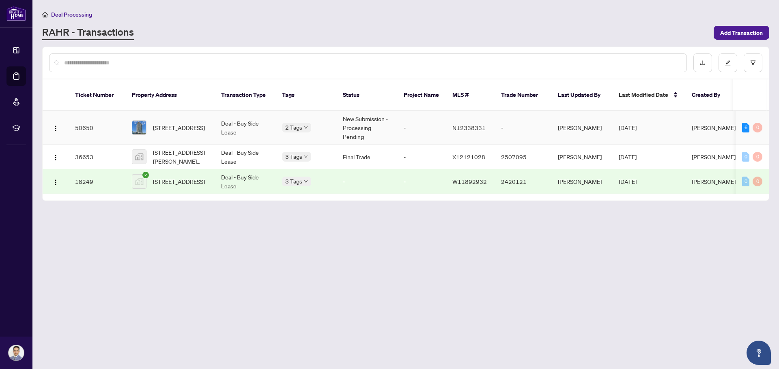 Image resolution: width=779 pixels, height=369 pixels. Describe the element at coordinates (97, 95) in the screenshot. I see `th: Ticket Number` at that location.